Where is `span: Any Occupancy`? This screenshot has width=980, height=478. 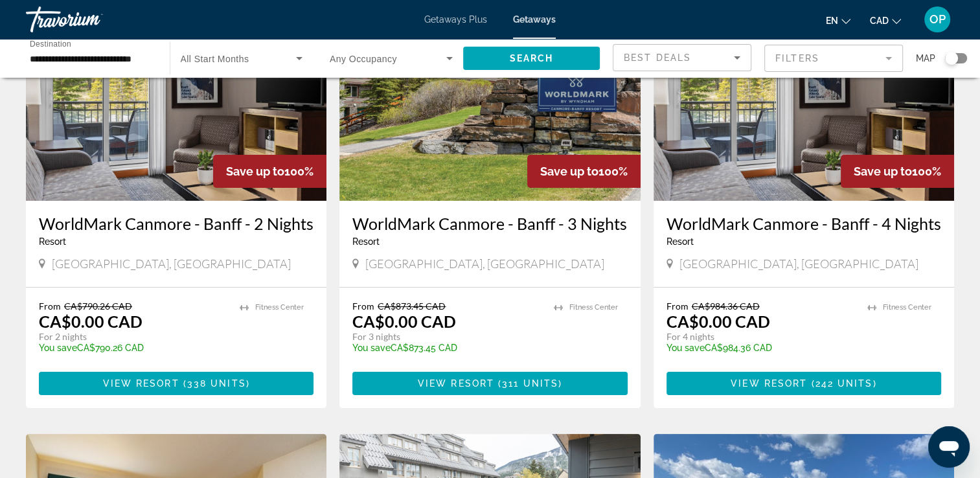 span: Any Occupancy is located at coordinates (363, 59).